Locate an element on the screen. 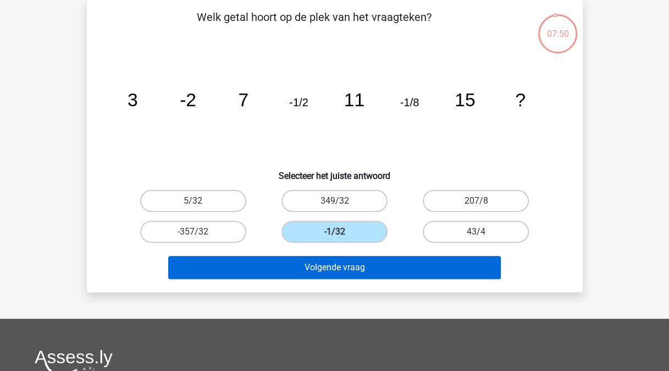 Image resolution: width=669 pixels, height=371 pixels. tspan: 3 is located at coordinates (132, 100).